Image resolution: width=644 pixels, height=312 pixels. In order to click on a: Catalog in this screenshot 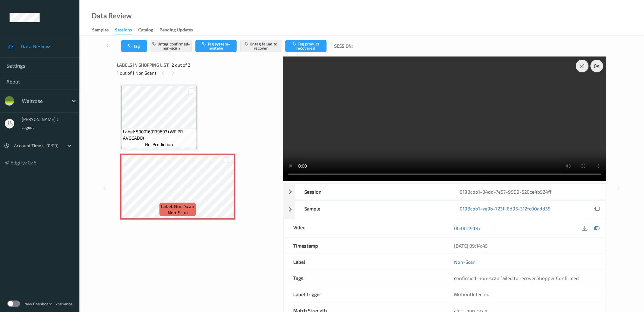, I will do `click(149, 30)`.